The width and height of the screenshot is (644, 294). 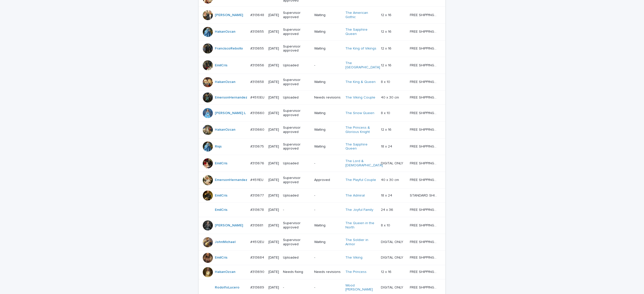 What do you see at coordinates (296, 164) in the screenshot?
I see `p: Uploaded` at bounding box center [296, 164].